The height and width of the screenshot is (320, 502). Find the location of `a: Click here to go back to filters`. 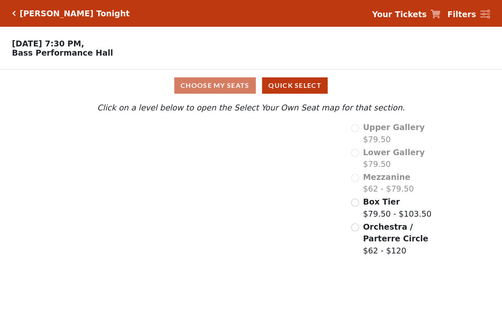

a: Click here to go back to filters is located at coordinates (14, 13).